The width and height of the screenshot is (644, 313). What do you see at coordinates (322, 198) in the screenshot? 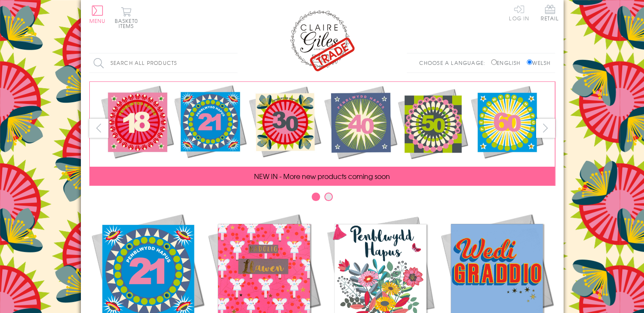
I see `div: Carousel Pagination` at bounding box center [322, 198].